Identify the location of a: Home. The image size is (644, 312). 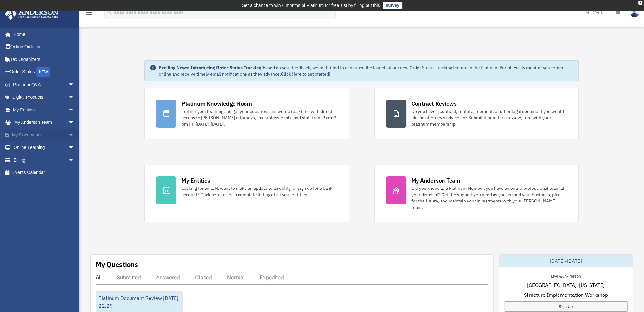
(43, 34).